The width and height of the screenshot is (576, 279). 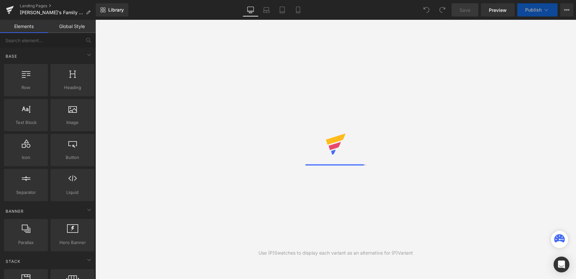 I want to click on span: Stack, so click(x=13, y=261).